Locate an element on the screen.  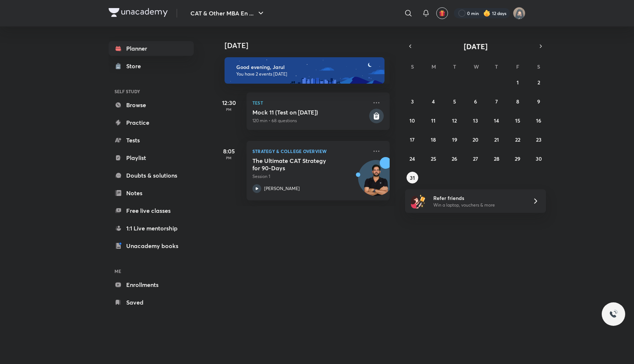
h6: Refer friends is located at coordinates (478, 198).